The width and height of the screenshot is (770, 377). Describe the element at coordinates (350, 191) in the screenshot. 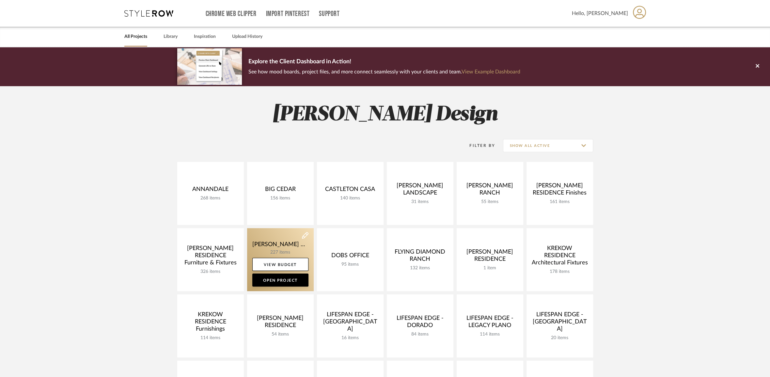

I see `div: CASTLETON CASA` at that location.